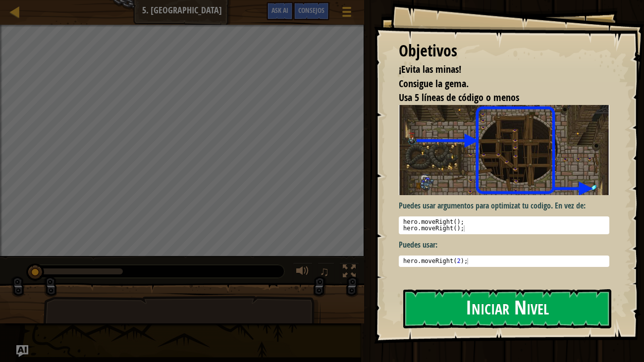  Describe the element at coordinates (349, 272) in the screenshot. I see `button: Alterna pantalla completa.` at that location.